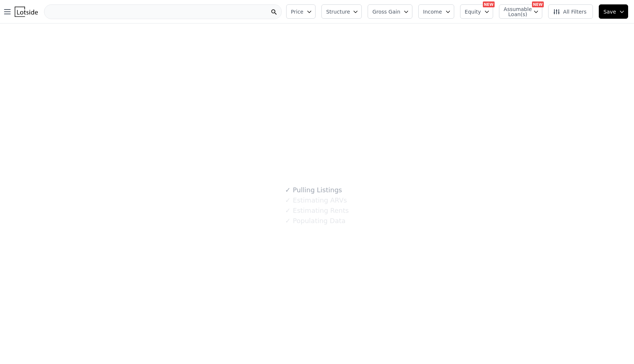  Describe the element at coordinates (436, 11) in the screenshot. I see `button: Income` at that location.